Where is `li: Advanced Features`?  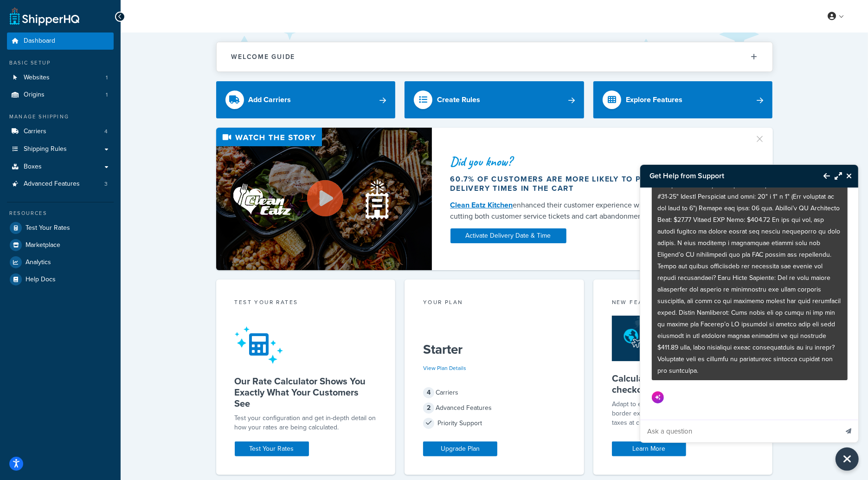
li: Advanced Features is located at coordinates (60, 184).